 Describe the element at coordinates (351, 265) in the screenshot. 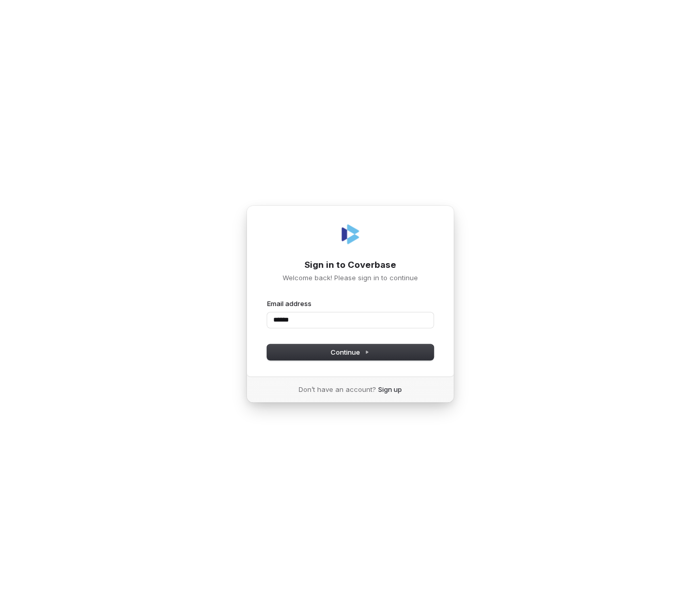

I see `h1: Sign in to Coverbase` at that location.